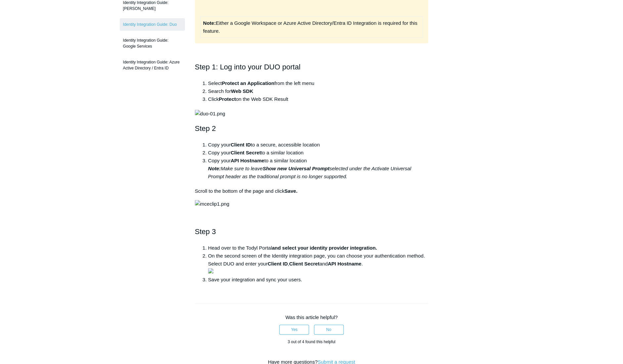 The image size is (623, 364). Describe the element at coordinates (319, 248) in the screenshot. I see `li: Head over to the Todyl Portal` at that location.